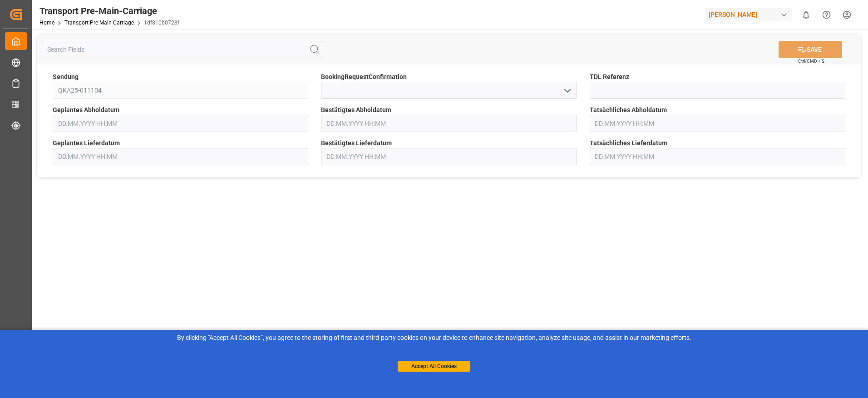 This screenshot has width=868, height=398. What do you see at coordinates (806, 15) in the screenshot?
I see `button: show 0 new notifications` at bounding box center [806, 15].